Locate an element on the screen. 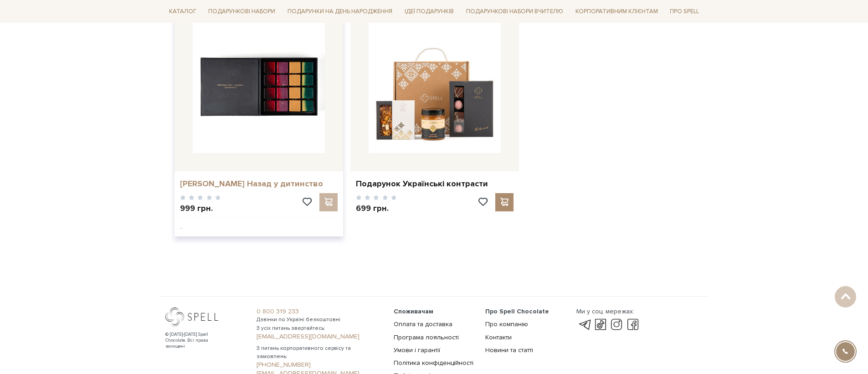 Image resolution: width=868 pixels, height=374 pixels. a: Подарункові набори is located at coordinates (241, 11).